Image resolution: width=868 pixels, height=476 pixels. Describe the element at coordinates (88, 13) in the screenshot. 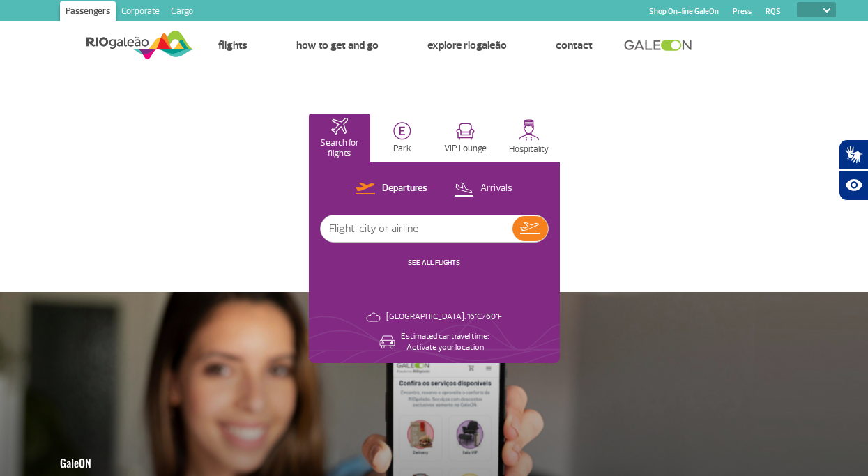

I see `a: Passengers` at that location.